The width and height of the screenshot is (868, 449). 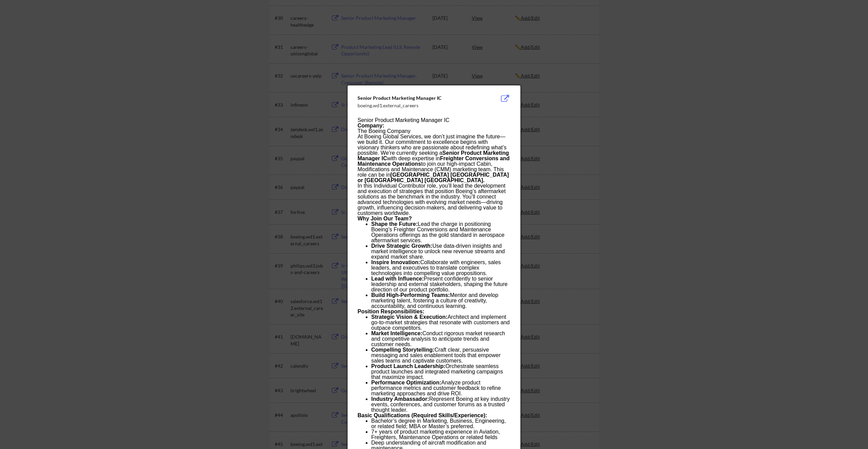 I want to click on b: Build High-Performing Teams:, so click(x=410, y=295).